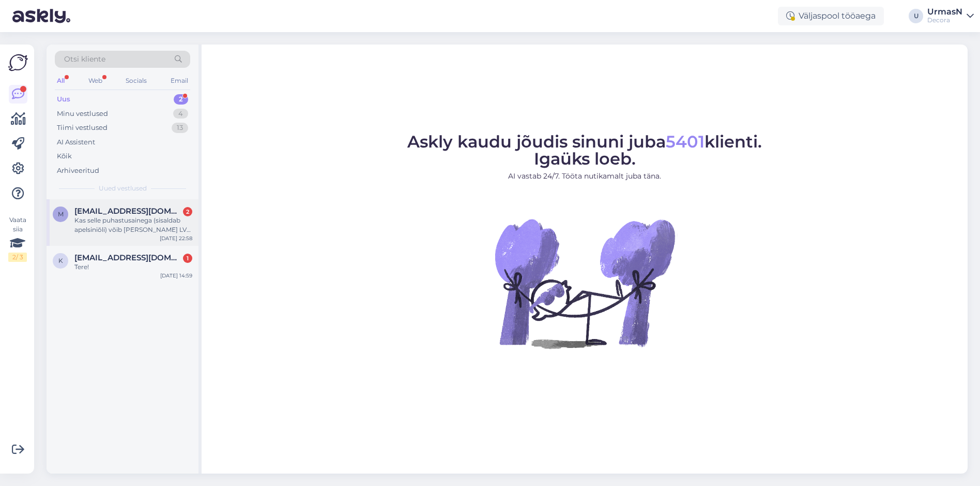 This screenshot has width=980, height=486. Describe the element at coordinates (181, 114) in the screenshot. I see `div: 4` at that location.